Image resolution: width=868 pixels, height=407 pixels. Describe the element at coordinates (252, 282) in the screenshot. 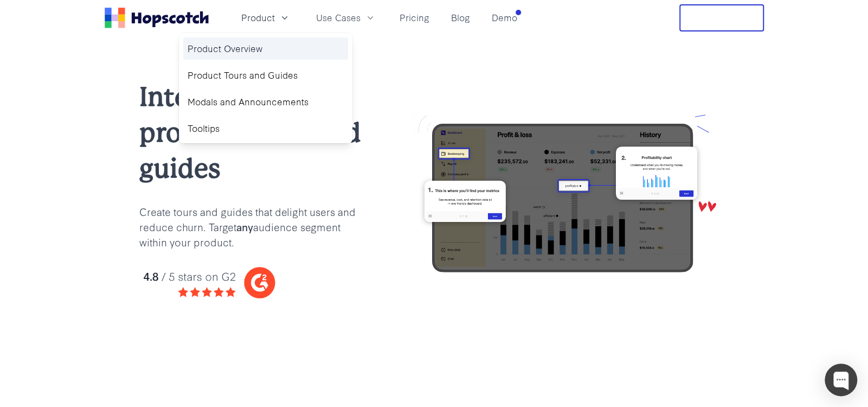

I see `img: hopscotch g2` at that location.